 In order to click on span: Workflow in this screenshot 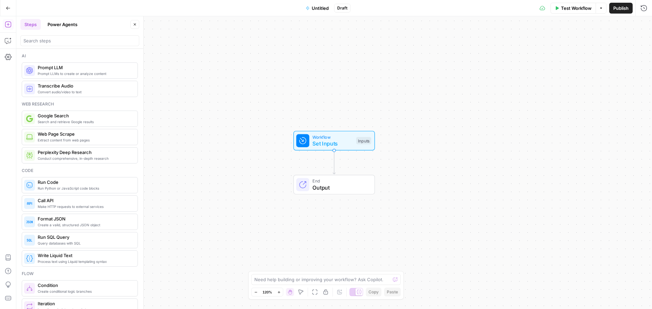, I will do `click(332, 137)`.